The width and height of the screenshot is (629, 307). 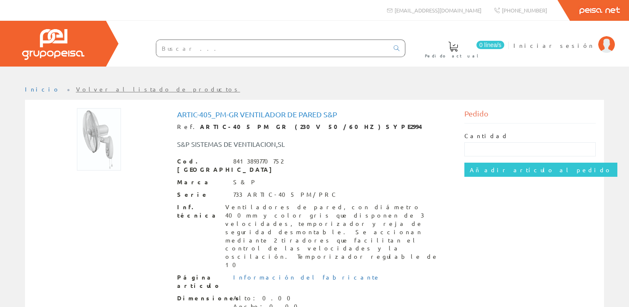 What do you see at coordinates (254, 144) in the screenshot?
I see `div: S&P SISTEMAS DE VENTILACION,SL` at bounding box center [254, 144].